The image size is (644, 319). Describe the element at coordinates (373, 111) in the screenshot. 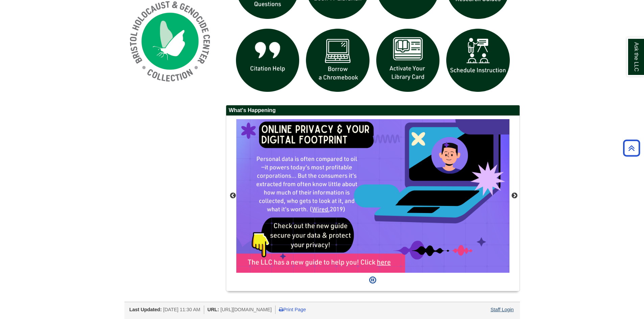

I see `h2: What's Happening` at that location.